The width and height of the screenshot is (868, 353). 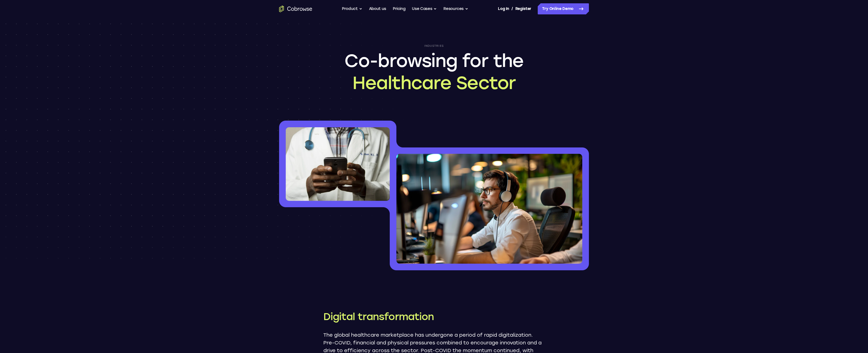 What do you see at coordinates (563, 9) in the screenshot?
I see `a: Try Online Demo` at bounding box center [563, 9].